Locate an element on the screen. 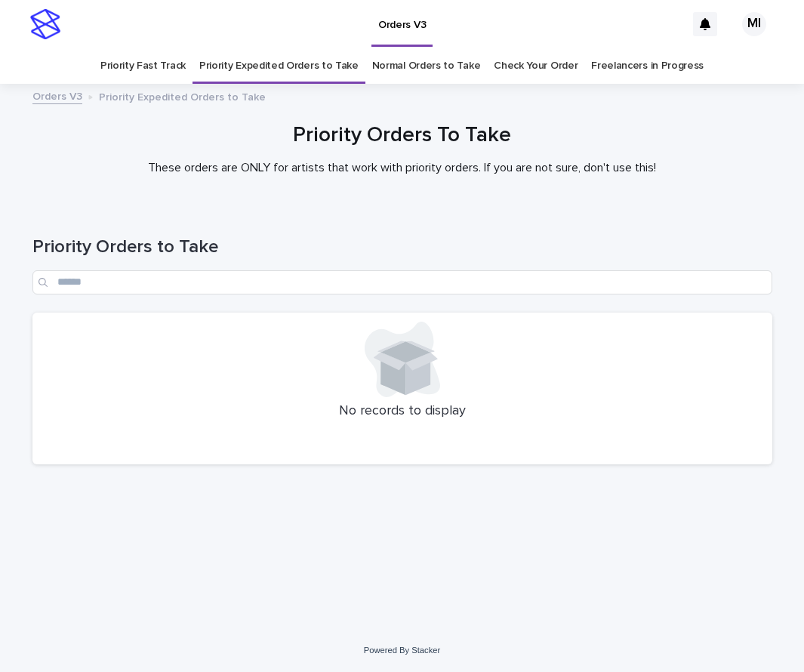 This screenshot has width=804, height=672. a: Orders V3 is located at coordinates (58, 95).